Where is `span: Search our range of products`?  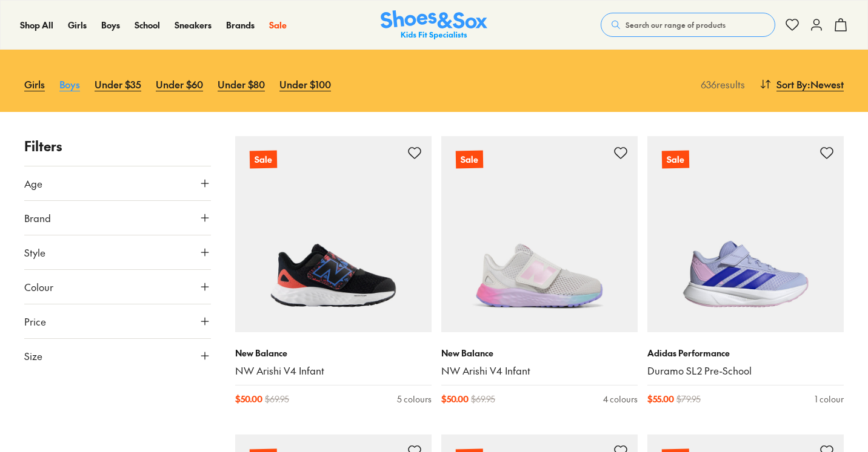
span: Search our range of products is located at coordinates (675, 25).